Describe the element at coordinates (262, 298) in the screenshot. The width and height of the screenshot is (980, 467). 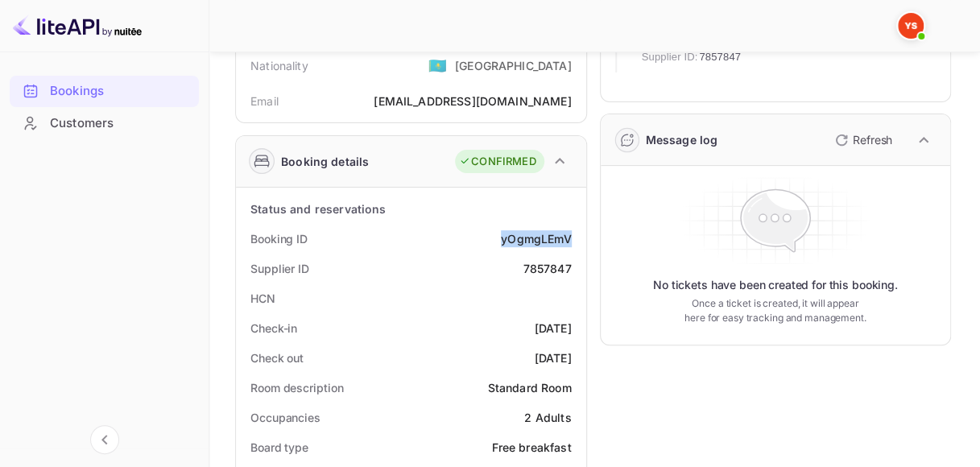
I see `div: HCN` at that location.